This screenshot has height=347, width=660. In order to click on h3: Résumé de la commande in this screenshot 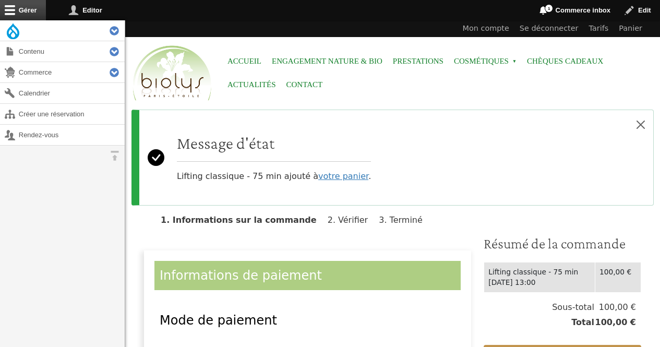, I will do `click(562, 244)`.